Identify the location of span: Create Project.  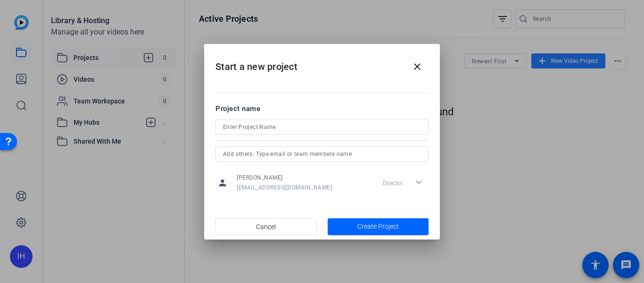
(378, 226).